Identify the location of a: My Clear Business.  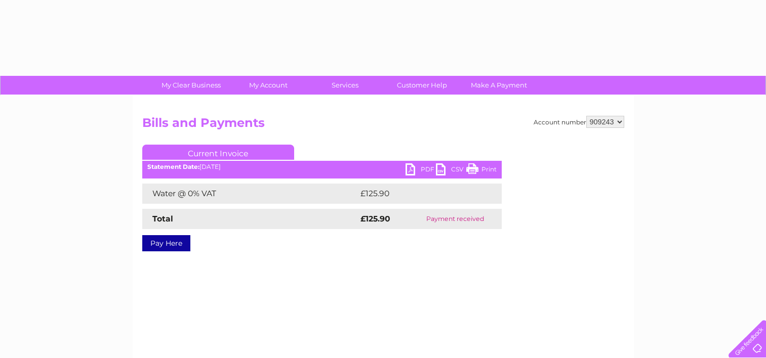
(191, 85).